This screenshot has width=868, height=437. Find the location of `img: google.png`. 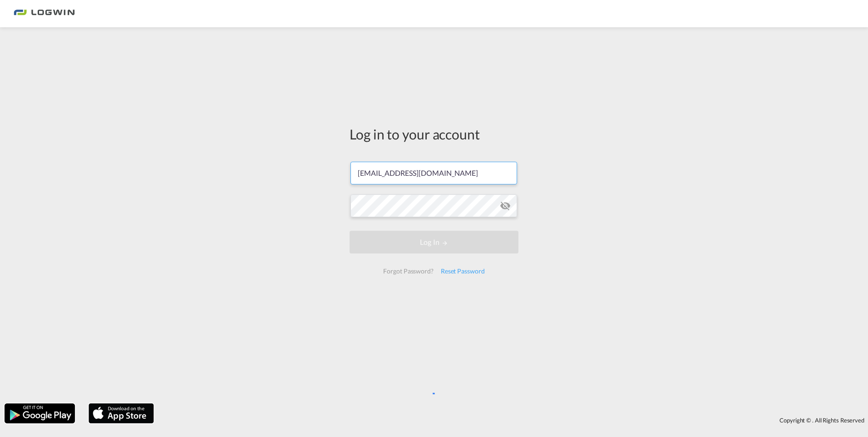

img: google.png is located at coordinates (39, 414).